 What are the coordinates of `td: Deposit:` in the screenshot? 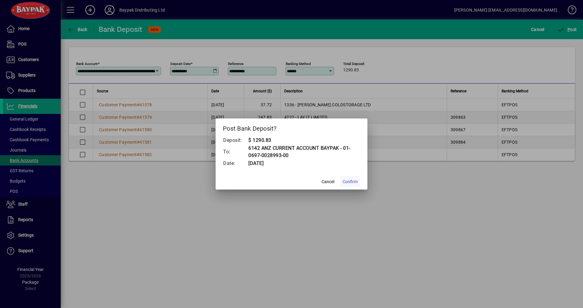 It's located at (235, 140).